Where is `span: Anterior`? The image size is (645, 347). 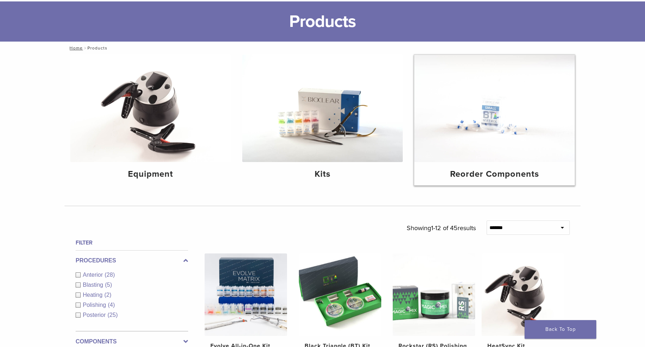 span: Anterior is located at coordinates (94, 275).